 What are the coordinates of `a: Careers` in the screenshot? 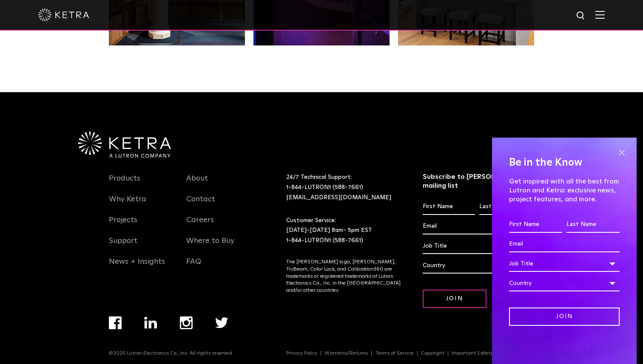 It's located at (200, 225).